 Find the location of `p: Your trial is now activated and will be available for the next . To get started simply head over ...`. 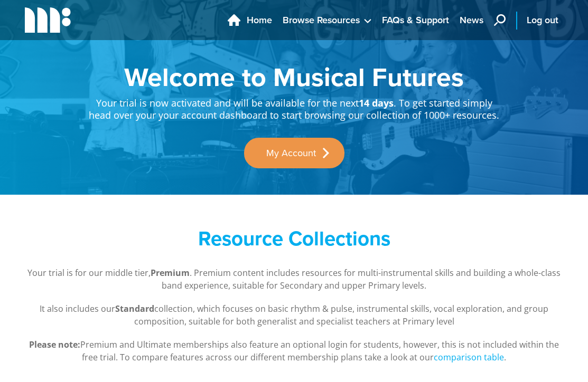

p: Your trial is now activated and will be available for the next . To get started simply head over ... is located at coordinates (295, 105).